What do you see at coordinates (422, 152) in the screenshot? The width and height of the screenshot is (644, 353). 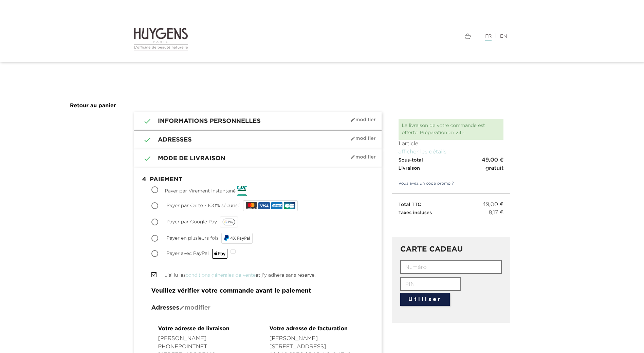 I see `a: afficher les détails` at bounding box center [422, 152].